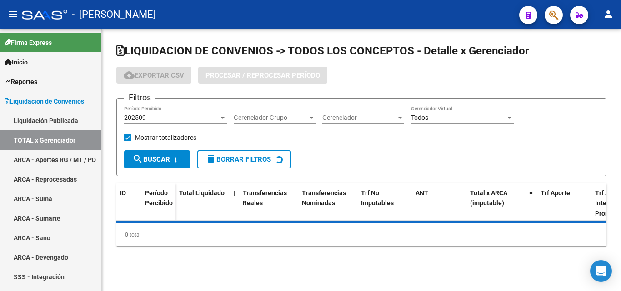 This screenshot has width=621, height=291. Describe the element at coordinates (238, 160) in the screenshot. I see `span: Borrar Filtros` at that location.